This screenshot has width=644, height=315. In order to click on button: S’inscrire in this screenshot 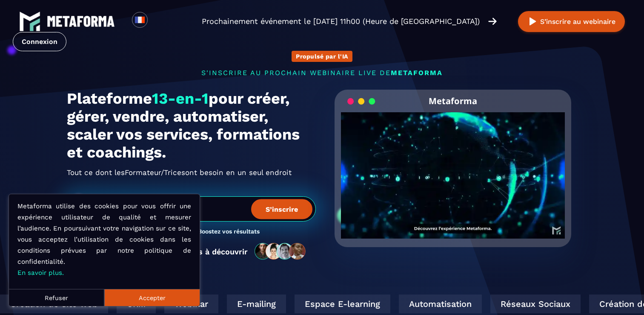, I will do `click(282, 208)`.